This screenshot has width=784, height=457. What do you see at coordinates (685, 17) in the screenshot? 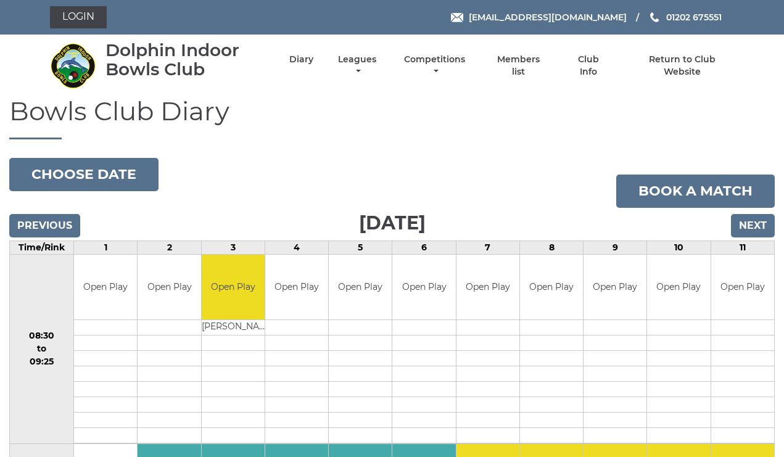
I see `a: Phone us 01202 675551` at bounding box center [685, 17].